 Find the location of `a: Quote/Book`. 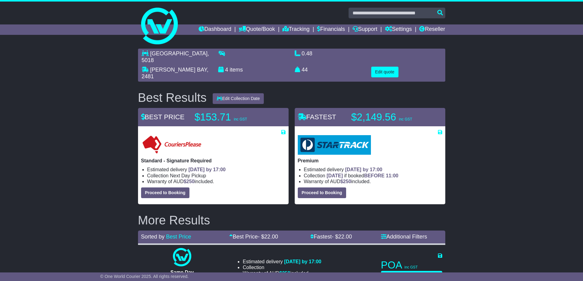

a: Quote/Book is located at coordinates (257, 30).